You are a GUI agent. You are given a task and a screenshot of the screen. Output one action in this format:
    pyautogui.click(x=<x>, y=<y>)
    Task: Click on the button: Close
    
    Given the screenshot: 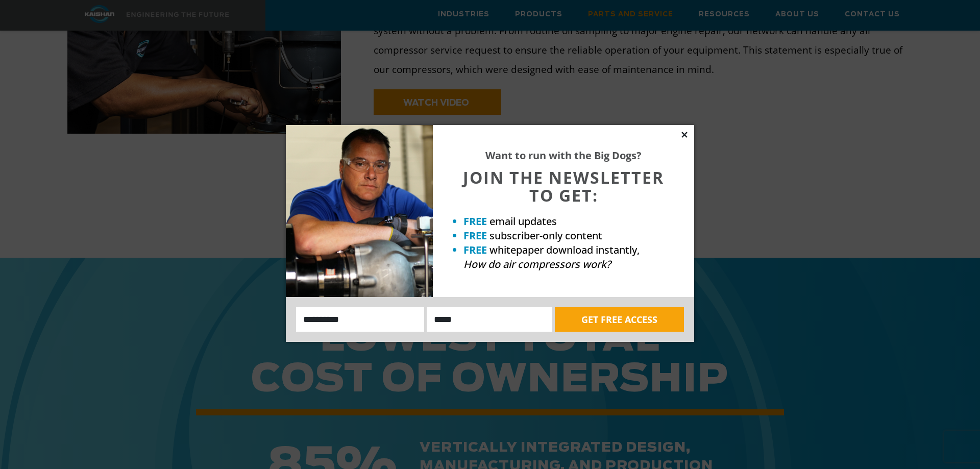 What is the action you would take?
    pyautogui.click(x=685, y=135)
    